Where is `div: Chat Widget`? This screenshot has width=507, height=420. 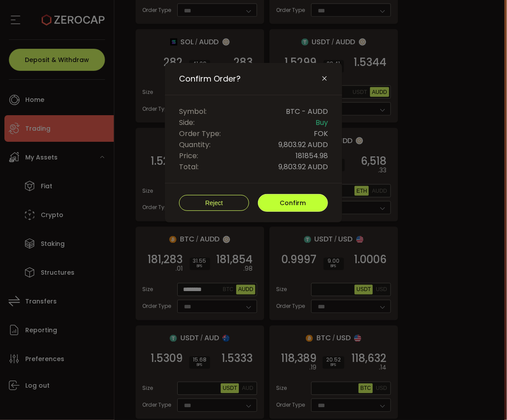 div: Chat Widget is located at coordinates (485, 399).